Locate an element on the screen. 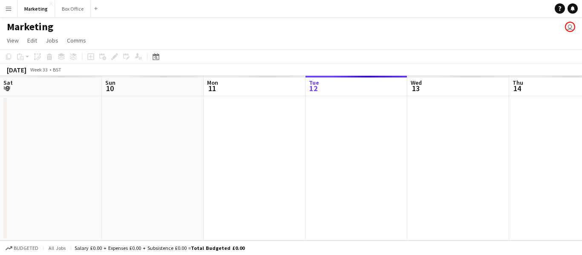 The height and width of the screenshot is (255, 582). span: Sun is located at coordinates (110, 83).